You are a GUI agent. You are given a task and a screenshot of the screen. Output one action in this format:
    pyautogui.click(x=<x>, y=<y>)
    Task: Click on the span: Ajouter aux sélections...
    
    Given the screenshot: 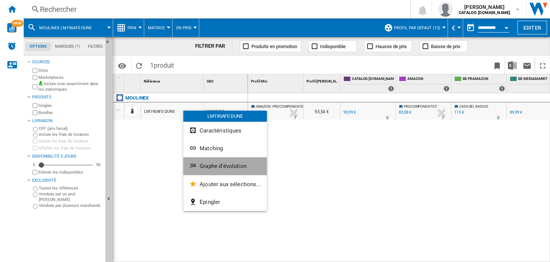 What is the action you would take?
    pyautogui.click(x=230, y=184)
    